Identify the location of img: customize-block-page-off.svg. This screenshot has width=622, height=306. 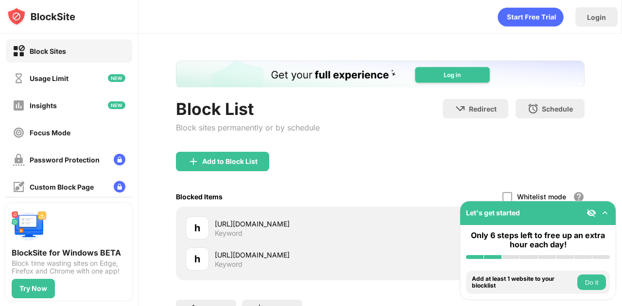
(18, 187).